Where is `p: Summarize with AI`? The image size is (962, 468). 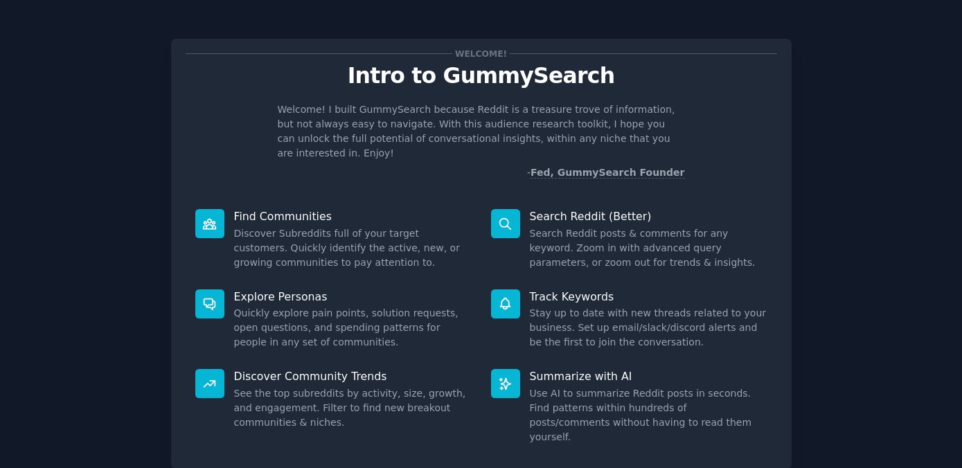
p: Summarize with AI is located at coordinates (648, 376).